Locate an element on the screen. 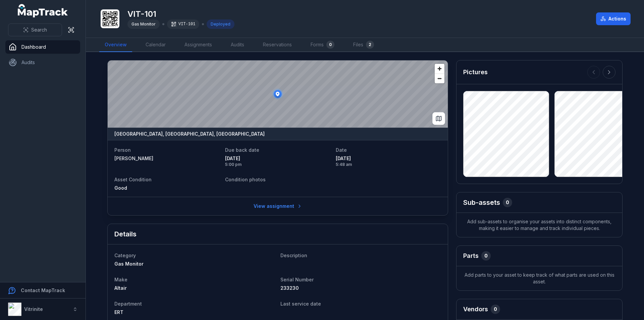  button: Search is located at coordinates (35, 30).